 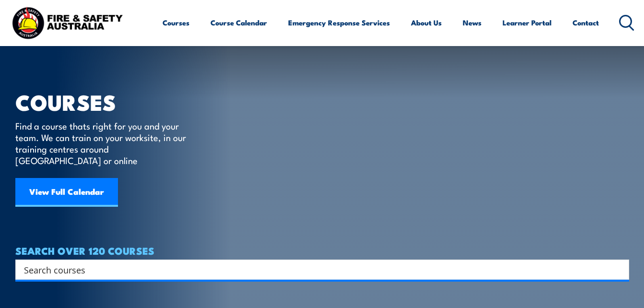 What do you see at coordinates (316, 270) in the screenshot?
I see `input: Search input` at bounding box center [316, 270].